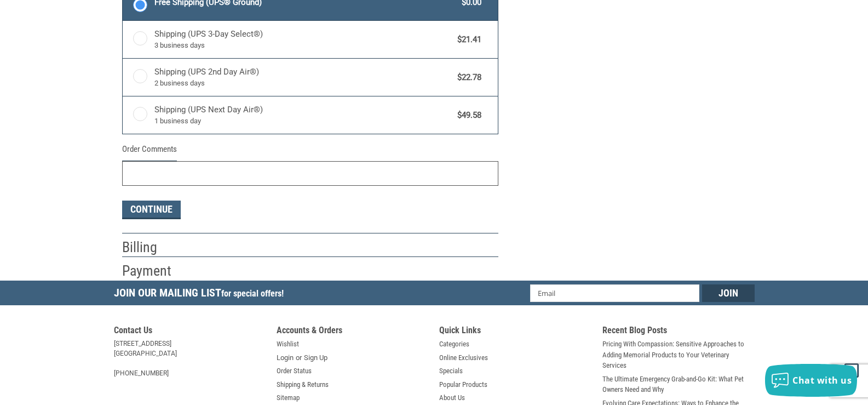 The width and height of the screenshot is (868, 405). Describe the element at coordinates (463, 358) in the screenshot. I see `a: Online Exclusives` at that location.